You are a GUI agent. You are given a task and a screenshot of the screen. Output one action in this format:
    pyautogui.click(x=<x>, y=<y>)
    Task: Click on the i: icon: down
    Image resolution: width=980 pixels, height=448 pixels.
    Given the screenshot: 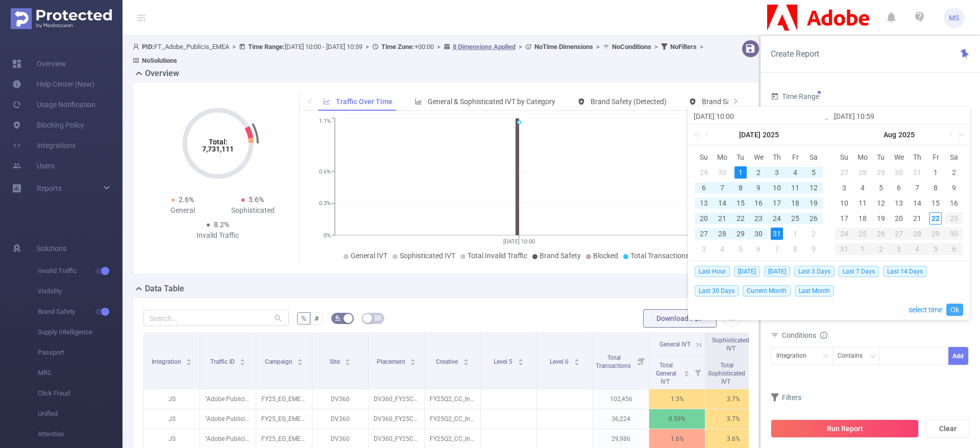 What is the action you would take?
    pyautogui.click(x=872, y=356)
    